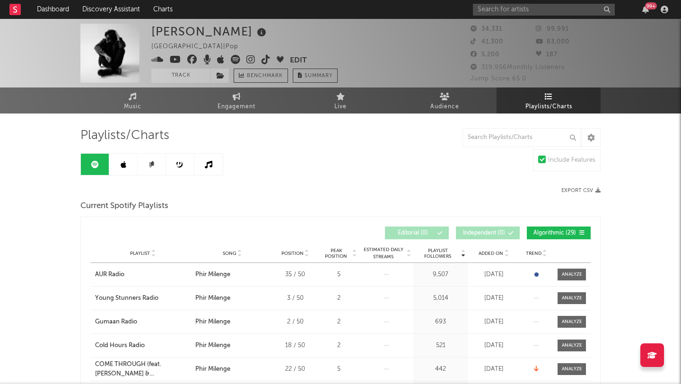  What do you see at coordinates (440, 369) in the screenshot?
I see `div: 442` at bounding box center [440, 369].